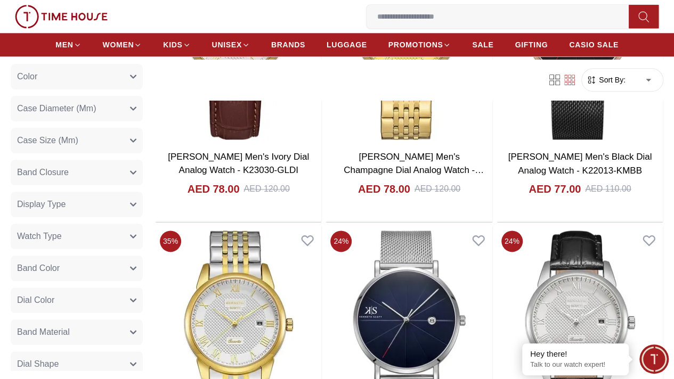 The height and width of the screenshot is (379, 674). I want to click on button: Band Material, so click(77, 332).